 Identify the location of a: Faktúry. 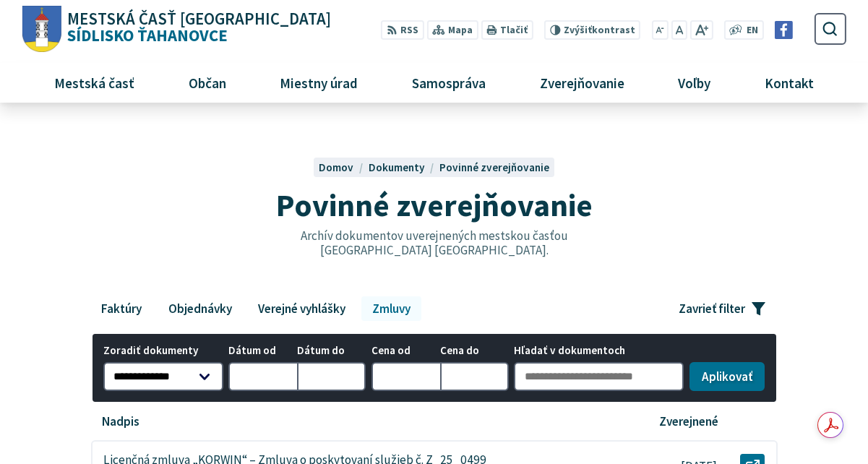
(121, 309).